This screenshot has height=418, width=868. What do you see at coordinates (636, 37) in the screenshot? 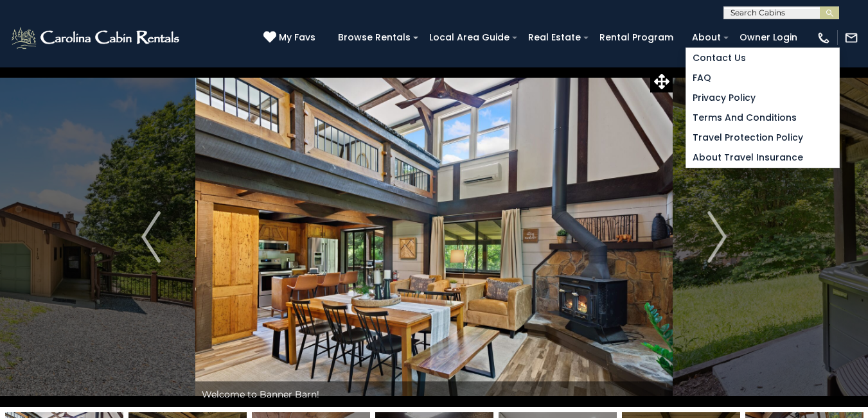
I see `a: Rental Program` at bounding box center [636, 37].